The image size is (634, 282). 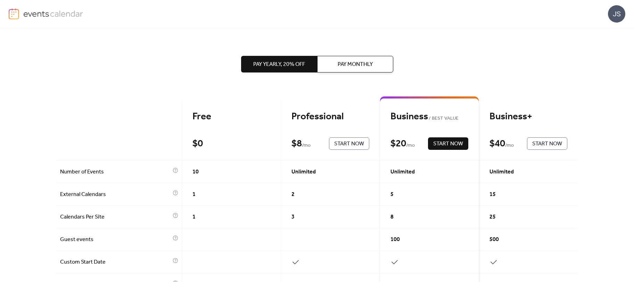 I want to click on span: Number of Events, so click(x=115, y=172).